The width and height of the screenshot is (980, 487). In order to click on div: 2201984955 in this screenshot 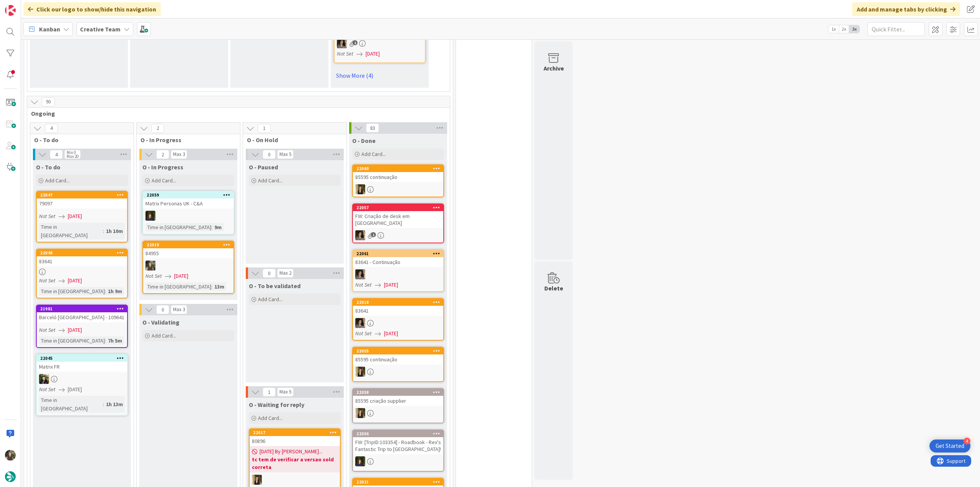, I will do `click(188, 250)`.